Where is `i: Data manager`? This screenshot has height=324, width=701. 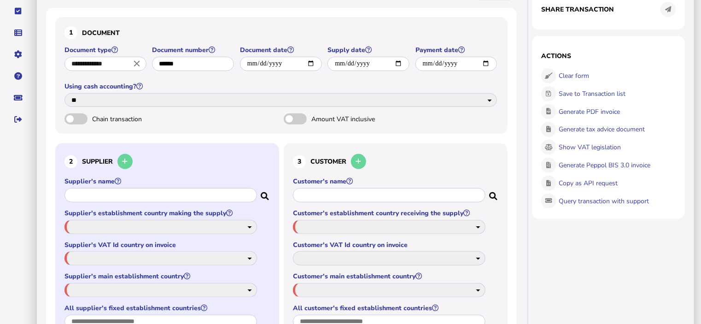
i: Data manager is located at coordinates (18, 33).